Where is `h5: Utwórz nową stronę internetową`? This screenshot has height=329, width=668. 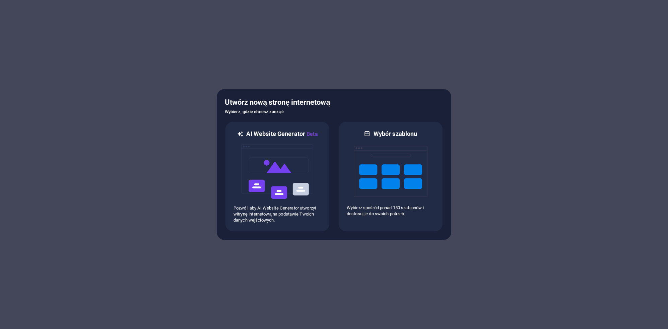 h5: Utwórz nową stronę internetową is located at coordinates (334, 102).